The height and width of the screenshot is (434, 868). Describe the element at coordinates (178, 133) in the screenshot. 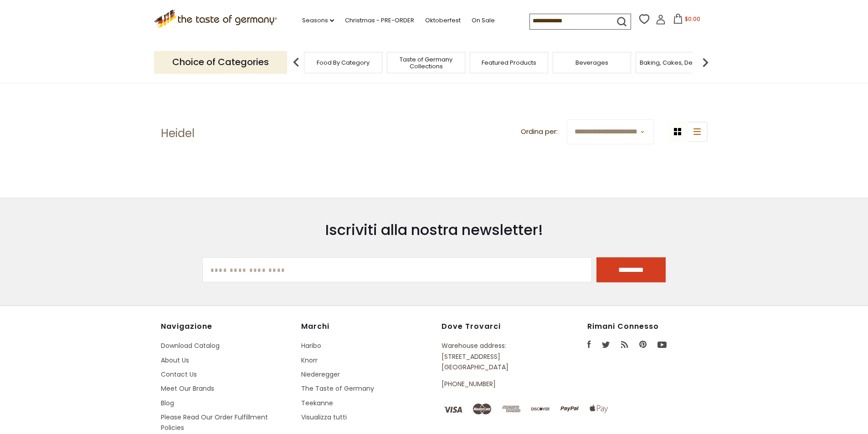

I see `h1: Heidel` at that location.